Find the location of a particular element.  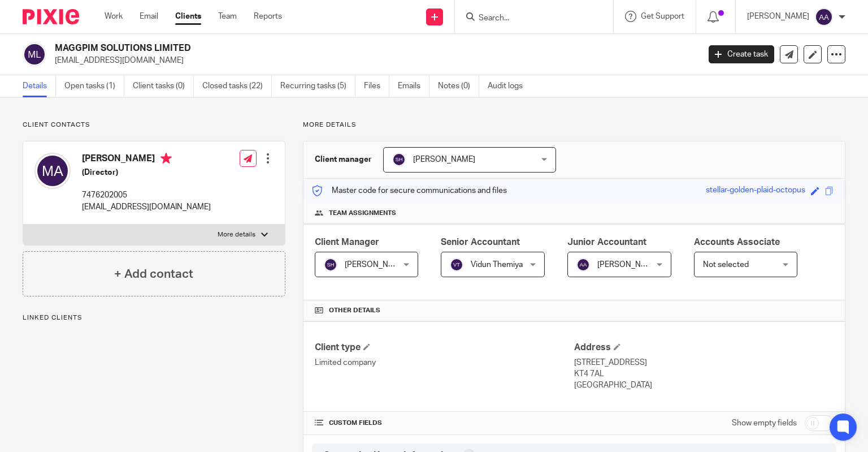

p: Master code for secure communications and files is located at coordinates (409, 191).